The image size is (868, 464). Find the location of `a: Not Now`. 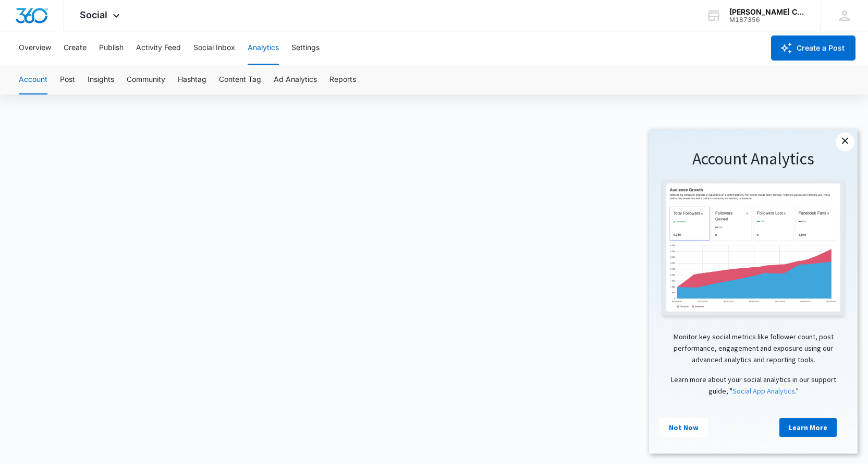

a: Not Now is located at coordinates (34, 298).